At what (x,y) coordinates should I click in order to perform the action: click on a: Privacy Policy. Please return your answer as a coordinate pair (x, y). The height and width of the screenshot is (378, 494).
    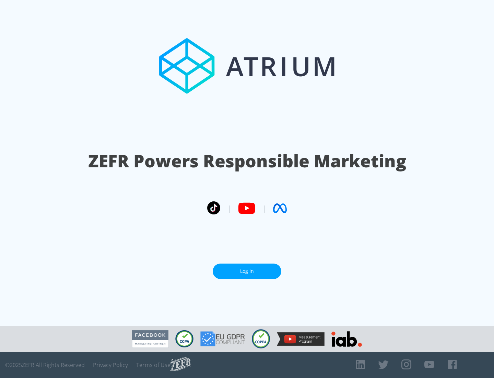
    Looking at the image, I should click on (111, 365).